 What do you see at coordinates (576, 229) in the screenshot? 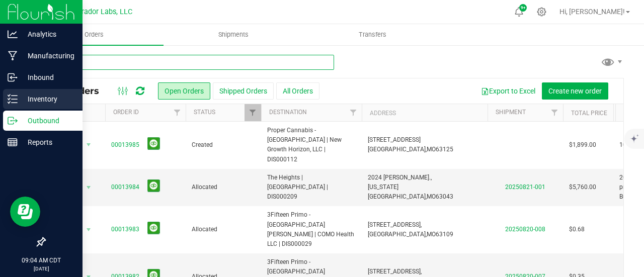
I see `span: $0.68` at bounding box center [576, 229].